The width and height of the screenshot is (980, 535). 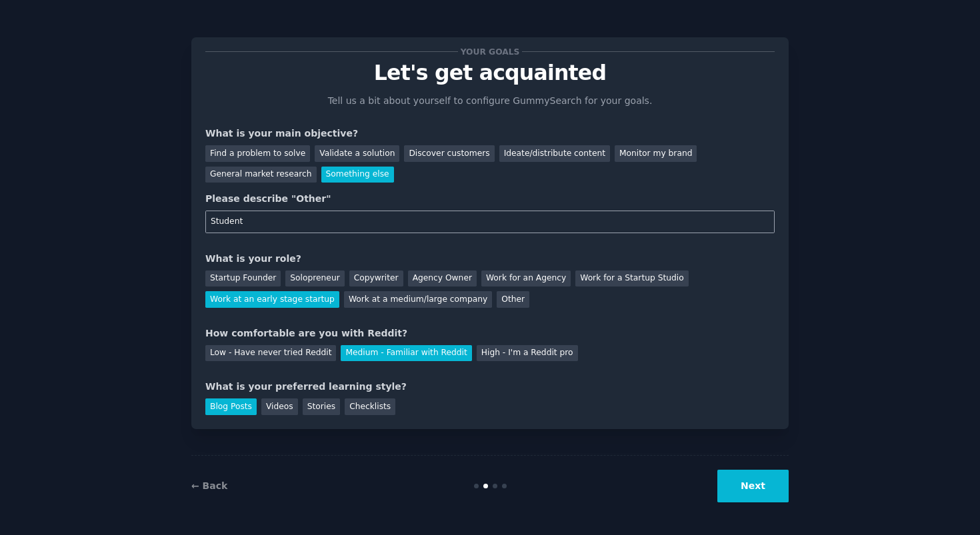 What do you see at coordinates (753, 486) in the screenshot?
I see `button: Next` at bounding box center [753, 486].